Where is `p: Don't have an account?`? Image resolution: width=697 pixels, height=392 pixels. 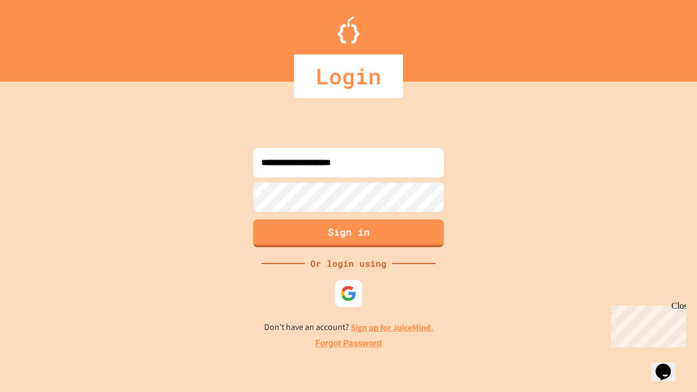
p: Don't have an account? is located at coordinates (348, 327).